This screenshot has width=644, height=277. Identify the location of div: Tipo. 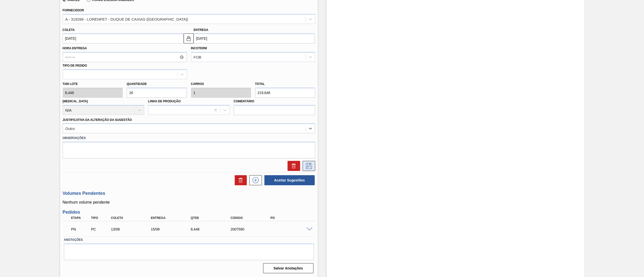
(101, 218).